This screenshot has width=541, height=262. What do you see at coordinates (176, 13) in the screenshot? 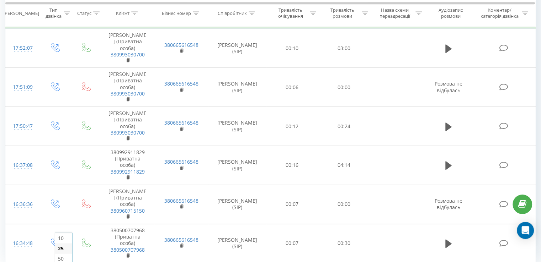
I see `div: Бізнес номер` at bounding box center [176, 13].